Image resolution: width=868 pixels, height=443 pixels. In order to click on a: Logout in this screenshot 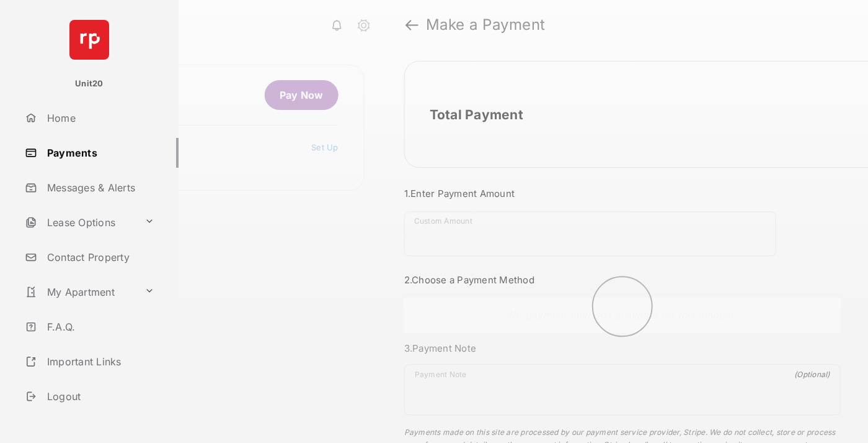, I will do `click(99, 396)`.